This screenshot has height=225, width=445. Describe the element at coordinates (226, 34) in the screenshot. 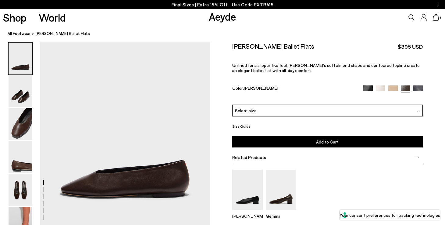

I see `nav: breadcrumb` at that location.